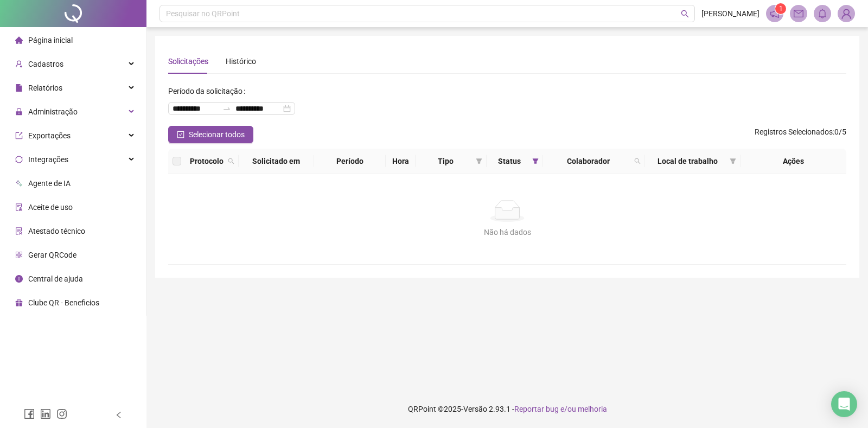 The image size is (868, 428). Describe the element at coordinates (52, 255) in the screenshot. I see `span: Gerar QRCode` at that location.